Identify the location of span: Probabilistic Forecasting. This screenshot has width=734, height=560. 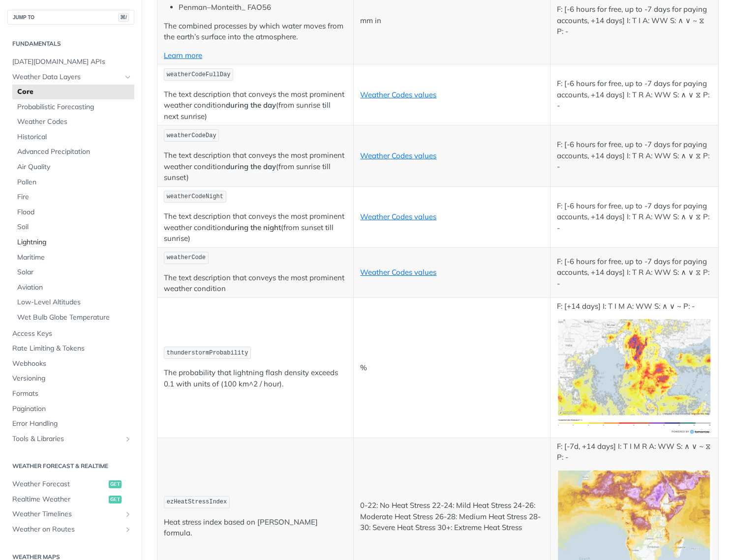
(74, 107).